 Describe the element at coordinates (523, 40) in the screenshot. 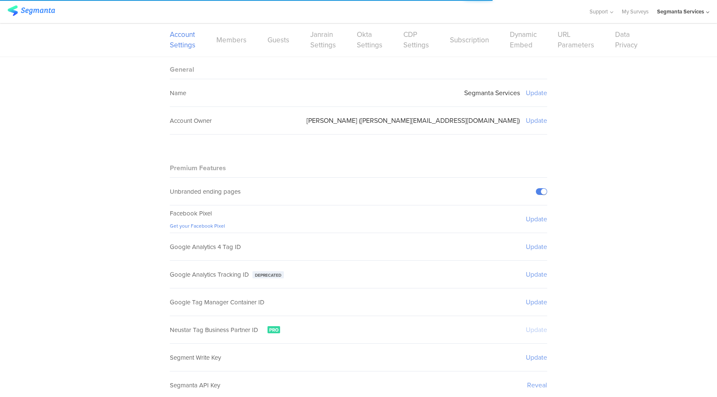

I see `a: Dynamic Embed` at that location.